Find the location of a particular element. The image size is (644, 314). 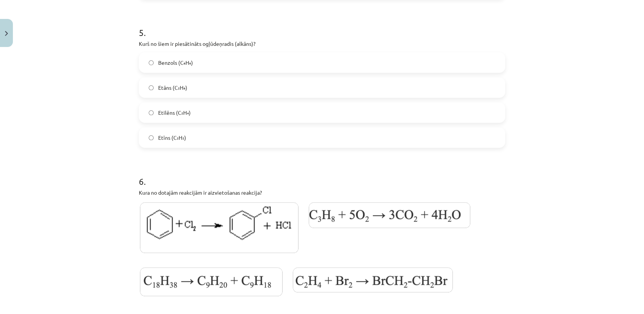

img: Screenshot_2024-09-12_at_22.27.55.png is located at coordinates (219, 228).